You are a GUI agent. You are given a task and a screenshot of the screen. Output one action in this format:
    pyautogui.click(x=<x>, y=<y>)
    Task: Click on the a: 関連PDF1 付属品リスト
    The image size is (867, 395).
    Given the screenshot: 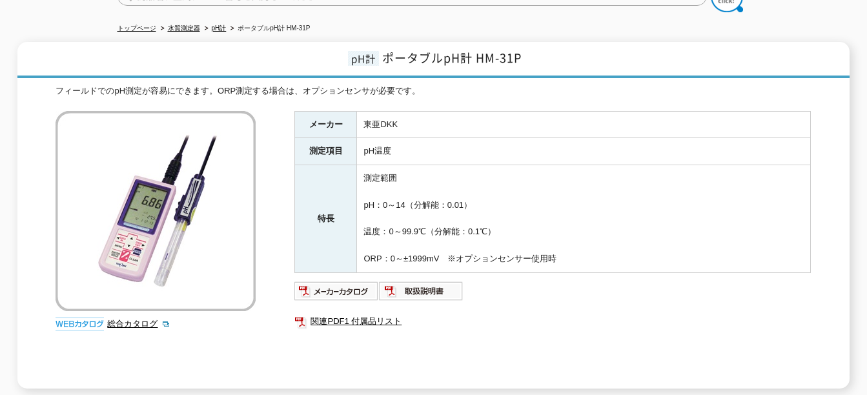 What is the action you would take?
    pyautogui.click(x=552, y=321)
    